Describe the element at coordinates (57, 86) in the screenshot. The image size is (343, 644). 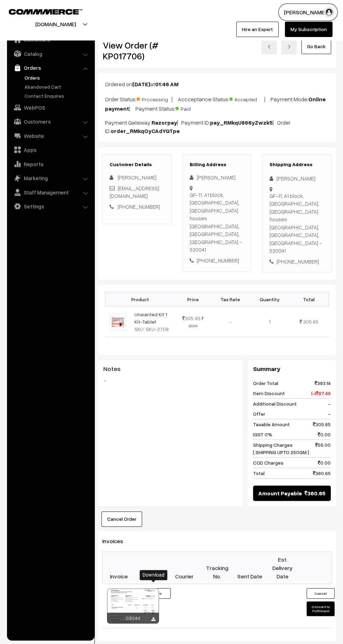
I see `a: Abandoned Cart` at that location.